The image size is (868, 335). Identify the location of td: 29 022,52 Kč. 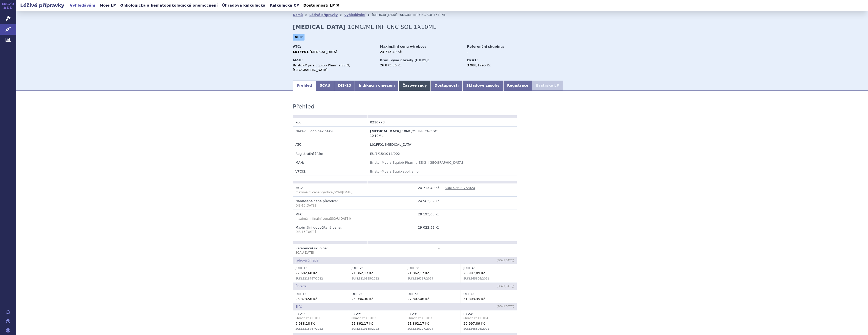
(405, 229).